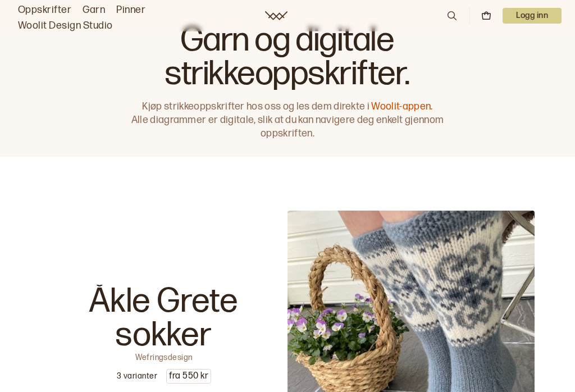 The height and width of the screenshot is (392, 575). Describe the element at coordinates (131, 10) in the screenshot. I see `a: Pinner` at that location.